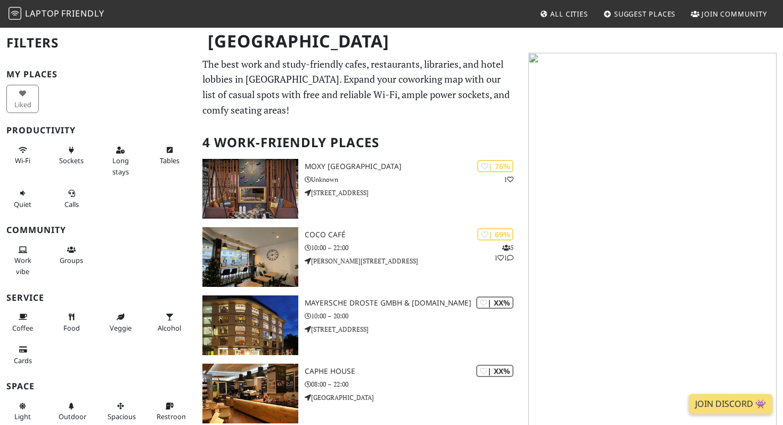  What do you see at coordinates (359, 142) in the screenshot?
I see `h2: 4 Work-Friendly Places` at bounding box center [359, 142].